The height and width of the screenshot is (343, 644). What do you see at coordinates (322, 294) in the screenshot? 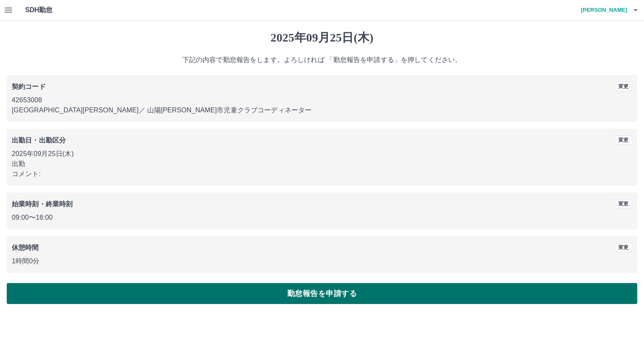
I see `button: 勤怠報告を申請する` at bounding box center [322, 294].